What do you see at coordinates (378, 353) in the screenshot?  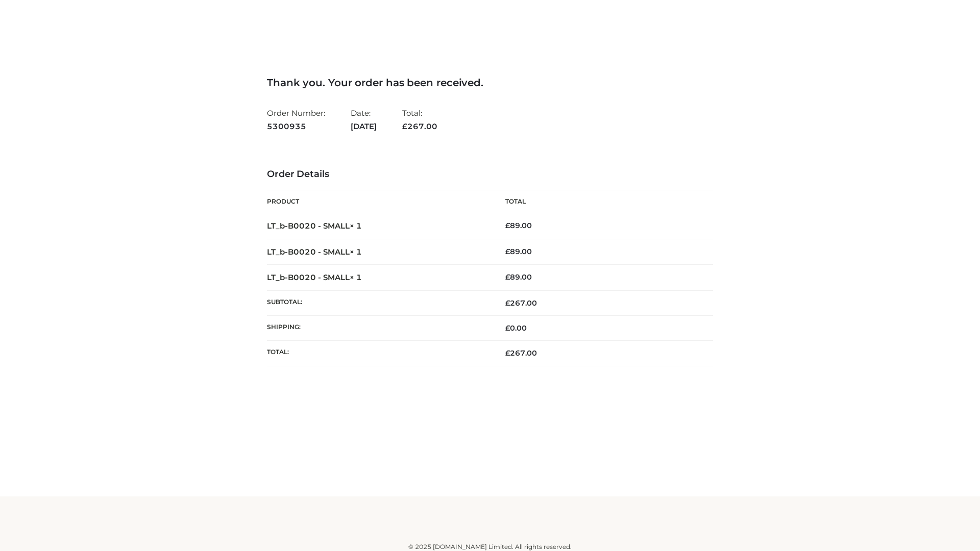 I see `th: Total:` at bounding box center [378, 353].